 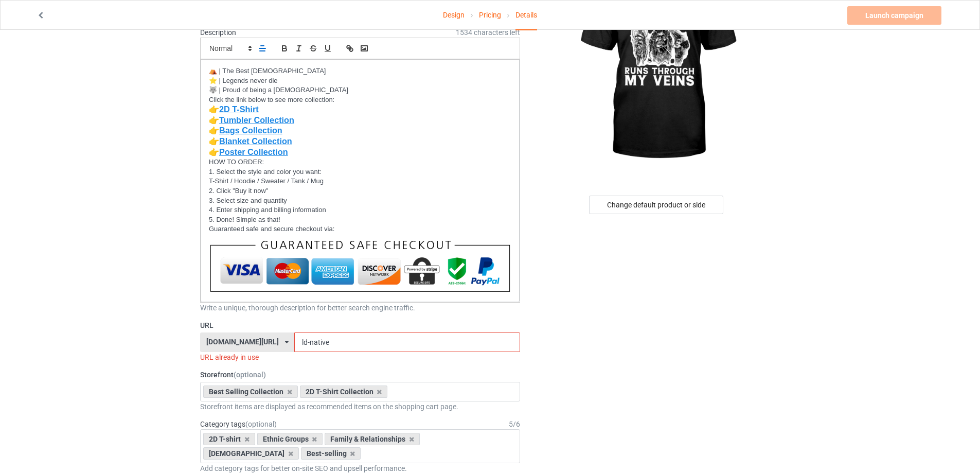 What do you see at coordinates (360, 357) in the screenshot?
I see `div: URL already in use` at bounding box center [360, 357].